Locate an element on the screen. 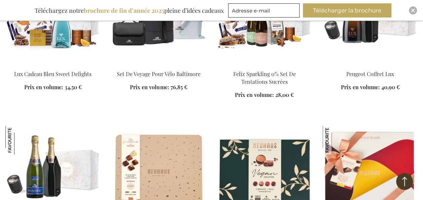 The height and width of the screenshot is (200, 423). a: Prix en volume: 76,85 € is located at coordinates (159, 87).